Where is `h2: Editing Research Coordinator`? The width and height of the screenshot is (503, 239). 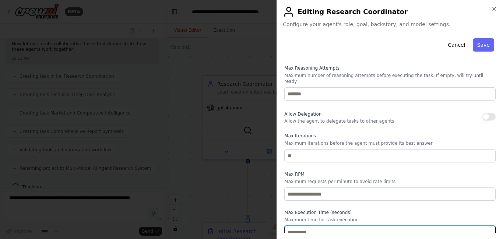 h2: Editing Research Coordinator is located at coordinates (390, 12).